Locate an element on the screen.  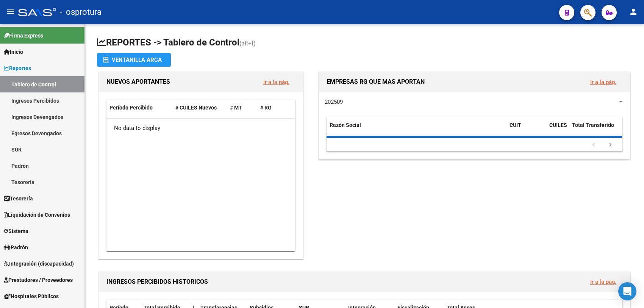
datatable-header-cell: # CUILES Nuevos is located at coordinates (200, 108).